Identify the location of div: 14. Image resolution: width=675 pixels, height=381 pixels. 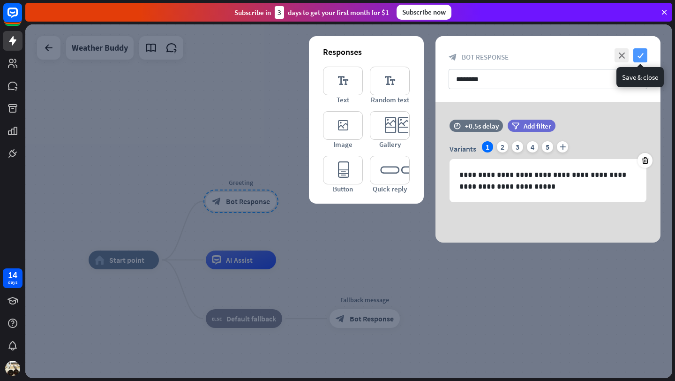
(13, 275).